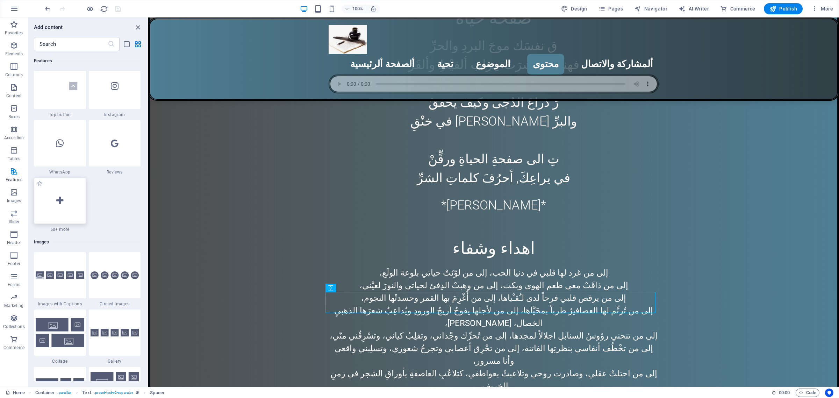 The image size is (839, 398). Describe the element at coordinates (574, 9) in the screenshot. I see `span: Design` at that location.